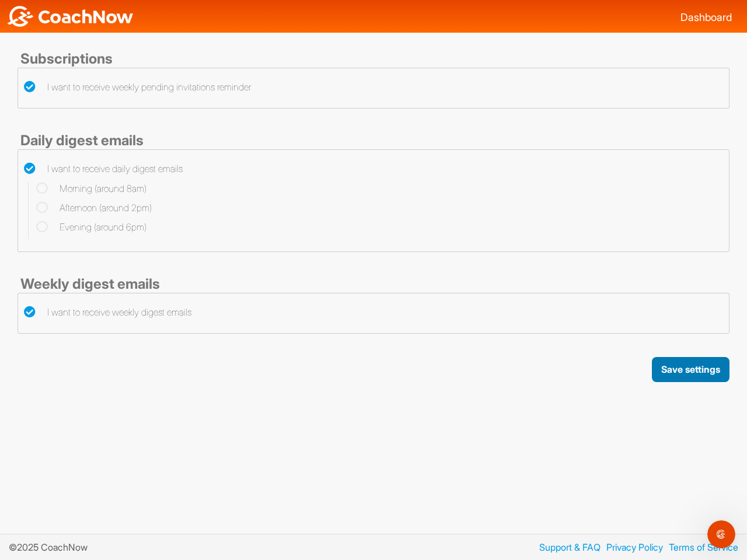 This screenshot has height=560, width=747. Describe the element at coordinates (631, 547) in the screenshot. I see `a: Privacy Policy` at that location.